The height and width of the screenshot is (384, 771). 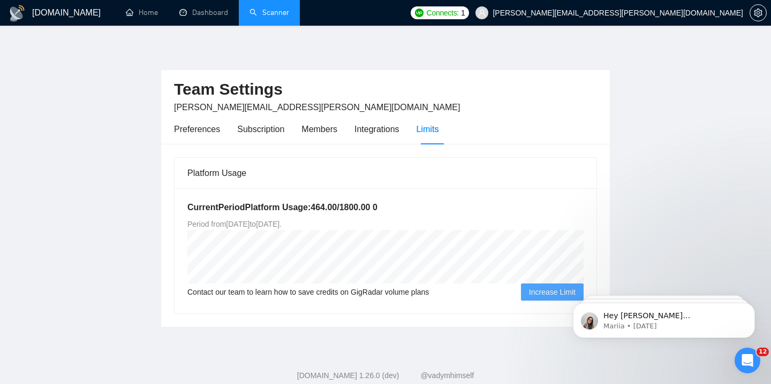 What do you see at coordinates (385, 89) in the screenshot?
I see `h2: Team Settings` at bounding box center [385, 89].